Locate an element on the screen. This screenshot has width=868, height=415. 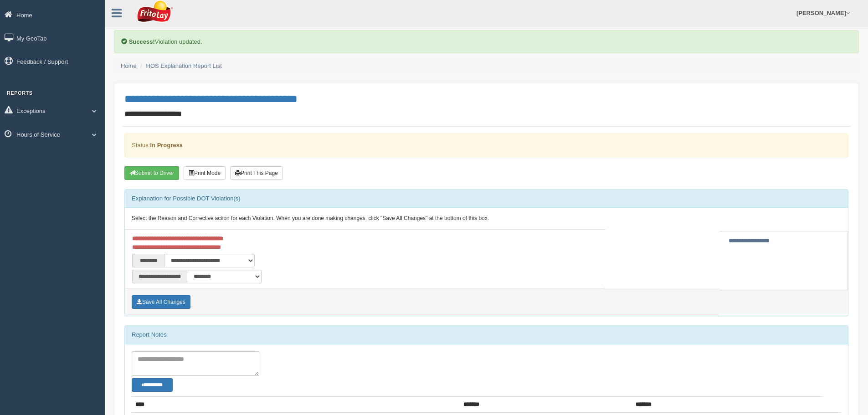
a: HOS Explanation Report List is located at coordinates (184, 65).